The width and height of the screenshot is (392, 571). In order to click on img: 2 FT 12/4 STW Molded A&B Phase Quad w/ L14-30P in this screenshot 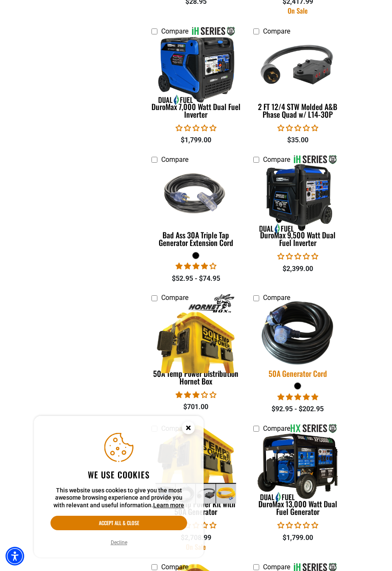, I will do `click(298, 66)`.